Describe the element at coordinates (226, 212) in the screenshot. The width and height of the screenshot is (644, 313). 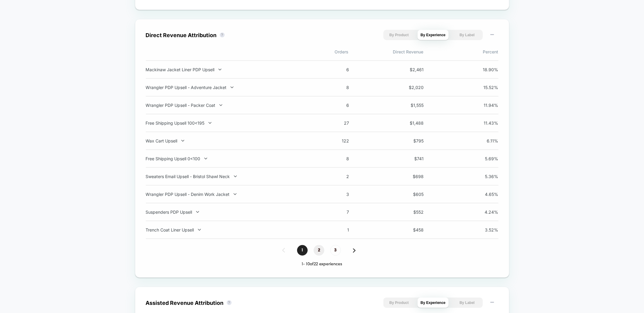
I see `div: Suspenders PDP Upsell` at that location.